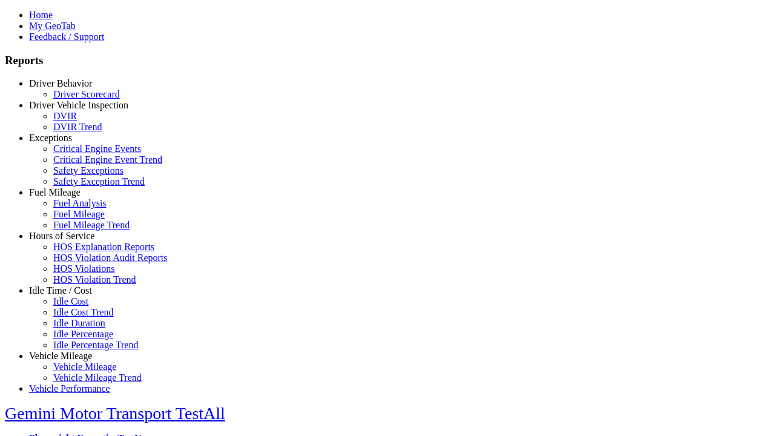 The image size is (775, 436). I want to click on a: Idle Duration, so click(79, 323).